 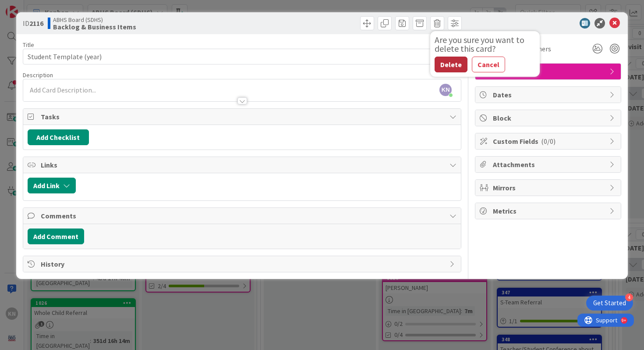 What do you see at coordinates (38, 75) in the screenshot?
I see `span: Description` at bounding box center [38, 75].